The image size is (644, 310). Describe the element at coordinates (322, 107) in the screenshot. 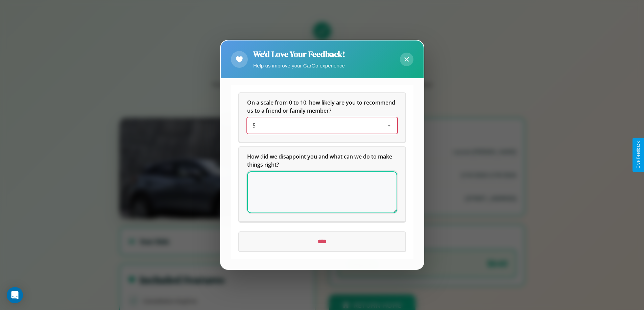

I see `span: On a scale from 0 to 10, how likely are you to recommend us to a friend or family member?` at that location.